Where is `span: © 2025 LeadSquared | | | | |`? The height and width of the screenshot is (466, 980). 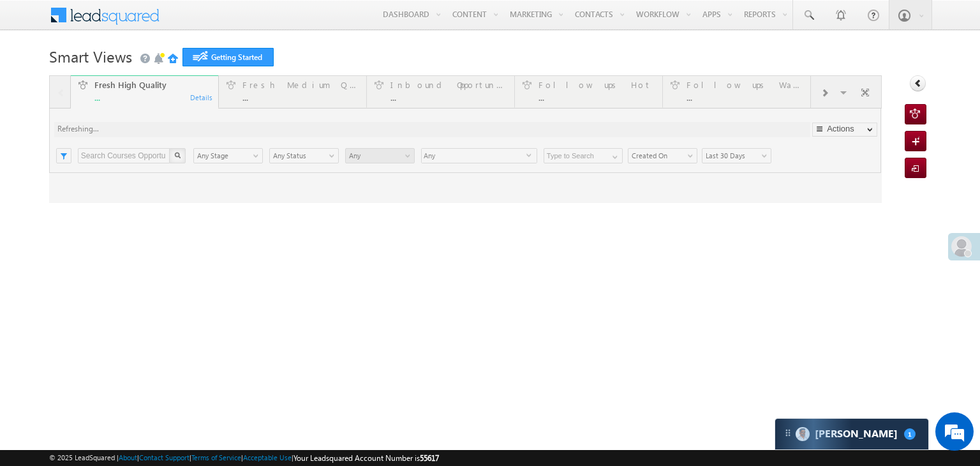
span: © 2025 LeadSquared | | | | | is located at coordinates (244, 458).